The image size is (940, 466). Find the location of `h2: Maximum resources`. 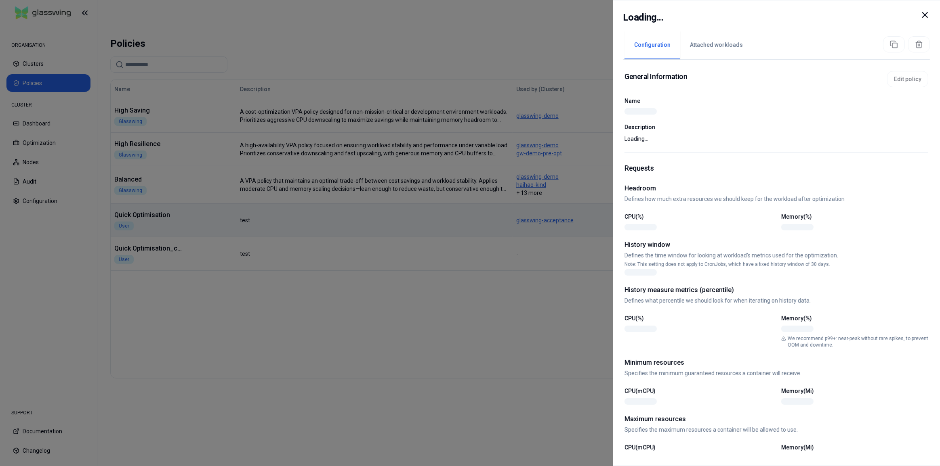

h2: Maximum resources is located at coordinates (776, 420).